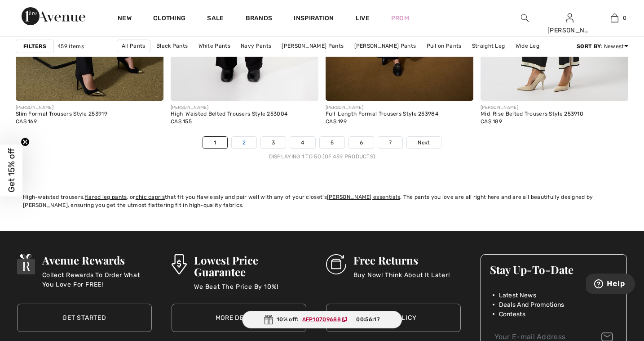 The width and height of the screenshot is (644, 341). I want to click on a: Pull on Pants, so click(445, 46).